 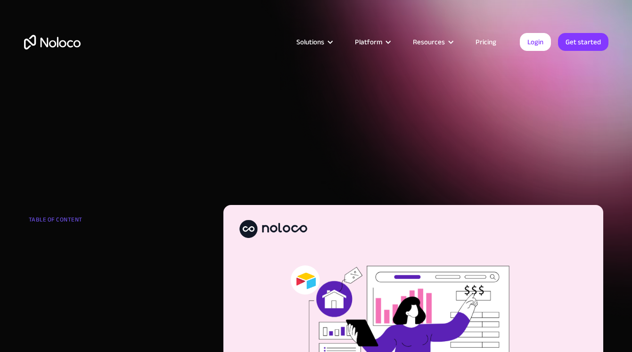 What do you see at coordinates (52, 42) in the screenshot?
I see `a: home` at bounding box center [52, 42].